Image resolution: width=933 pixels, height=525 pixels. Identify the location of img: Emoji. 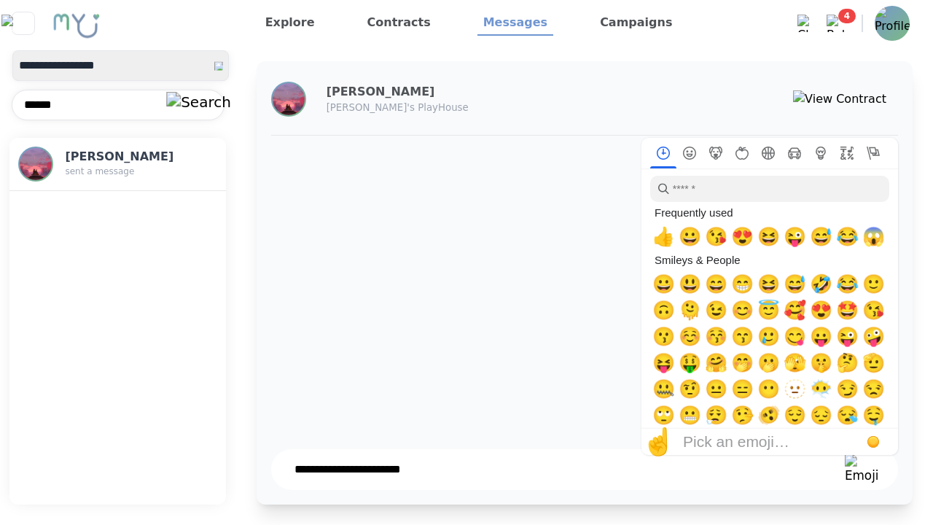
(862, 469).